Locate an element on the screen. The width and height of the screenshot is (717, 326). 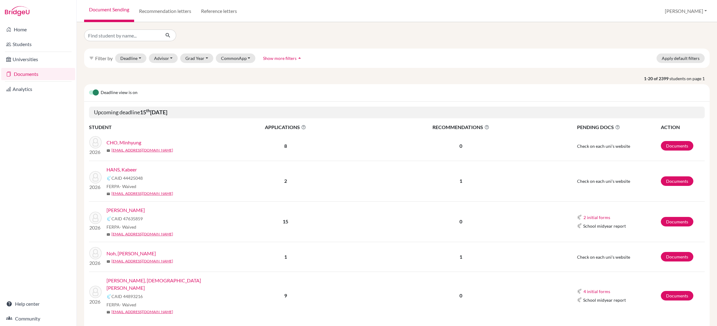
i: arrow_drop_up is located at coordinates (300, 58).